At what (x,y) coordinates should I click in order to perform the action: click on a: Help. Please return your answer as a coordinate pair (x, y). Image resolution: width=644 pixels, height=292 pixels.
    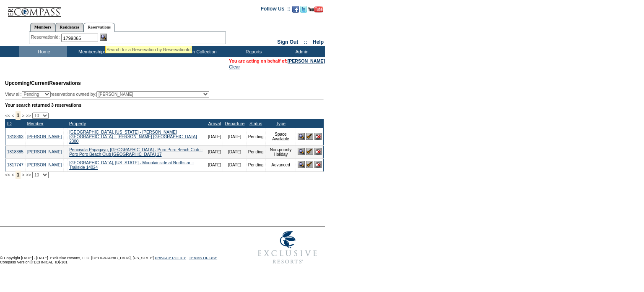
    Looking at the image, I should click on (318, 42).